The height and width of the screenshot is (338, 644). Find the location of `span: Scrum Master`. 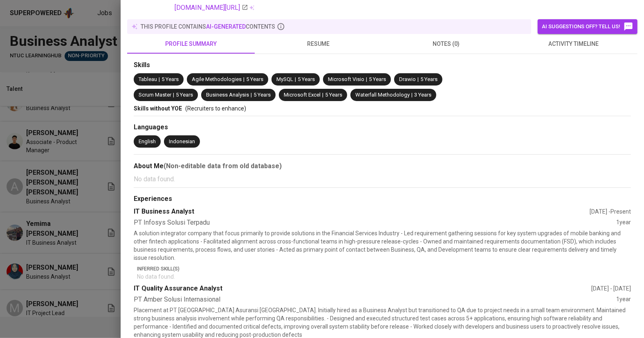

span: Scrum Master is located at coordinates (155, 94).